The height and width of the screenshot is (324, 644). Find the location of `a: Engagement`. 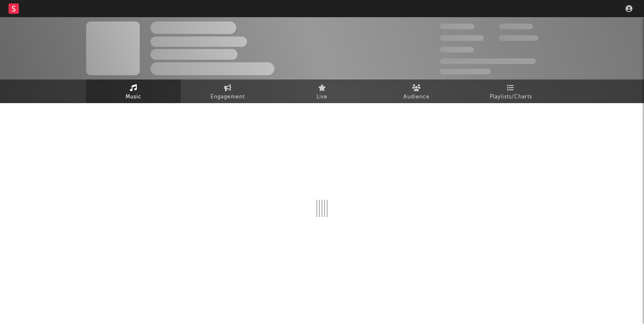

a: Engagement is located at coordinates (227, 91).